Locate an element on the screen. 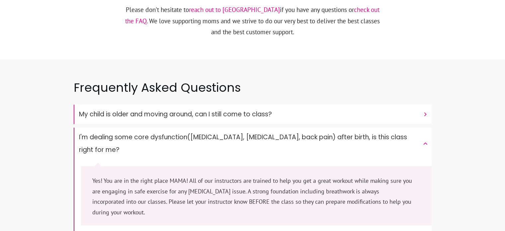  h2: Frequently Asked Questions is located at coordinates (252, 92).